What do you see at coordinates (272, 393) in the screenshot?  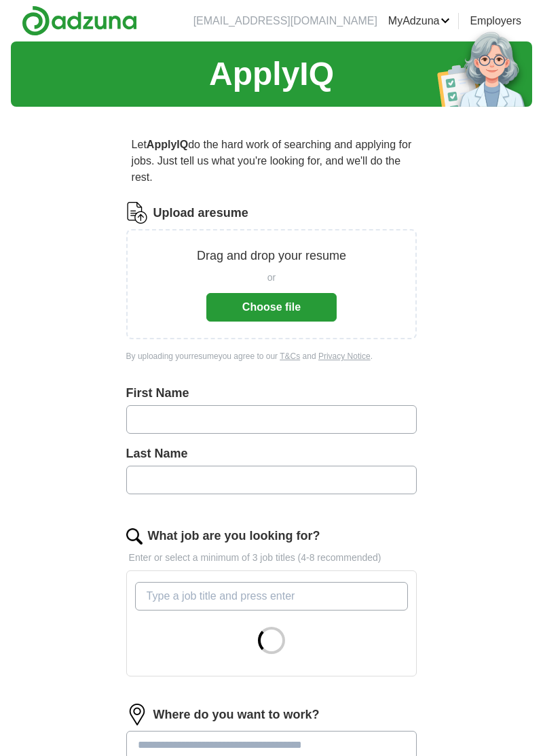 I see `label: First Name` at bounding box center [272, 393].